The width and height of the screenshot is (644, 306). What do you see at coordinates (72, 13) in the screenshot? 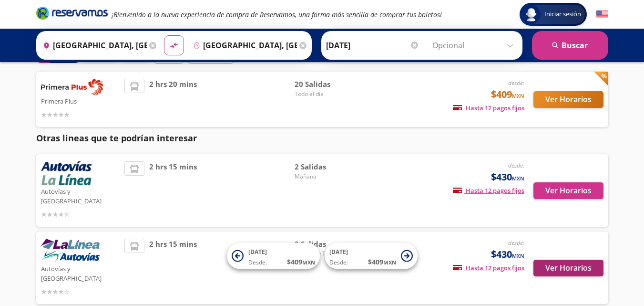
I see `i: Brand Logo` at bounding box center [72, 13].